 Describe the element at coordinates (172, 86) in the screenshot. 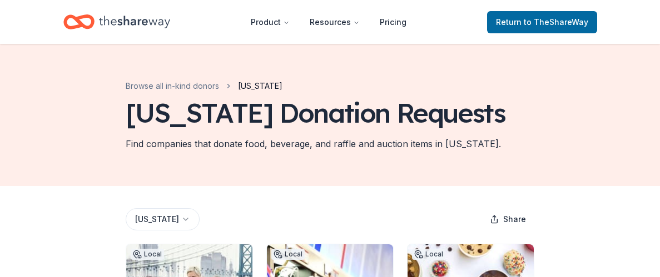

I see `a: Browse all in-kind donors` at that location.